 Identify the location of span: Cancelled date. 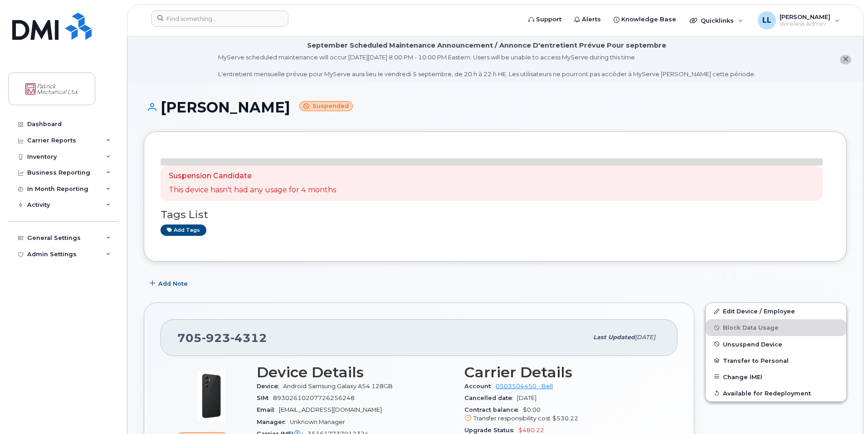
(490, 398).